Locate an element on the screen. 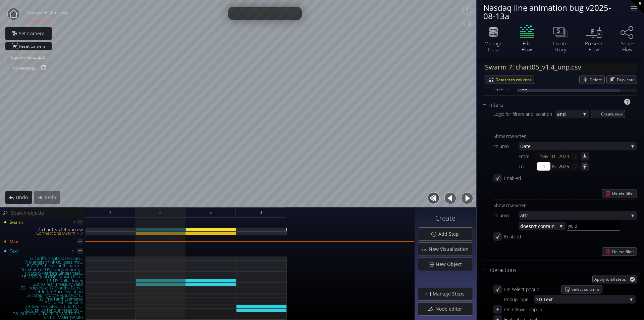 This screenshot has width=644, height=320. div: Logic for filters and isolation is located at coordinates (524, 114).